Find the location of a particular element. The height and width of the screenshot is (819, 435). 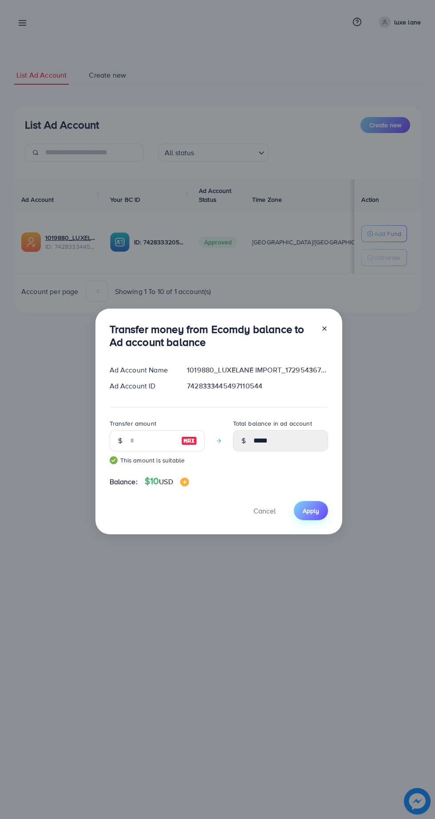

span: Balance: is located at coordinates (123, 482).